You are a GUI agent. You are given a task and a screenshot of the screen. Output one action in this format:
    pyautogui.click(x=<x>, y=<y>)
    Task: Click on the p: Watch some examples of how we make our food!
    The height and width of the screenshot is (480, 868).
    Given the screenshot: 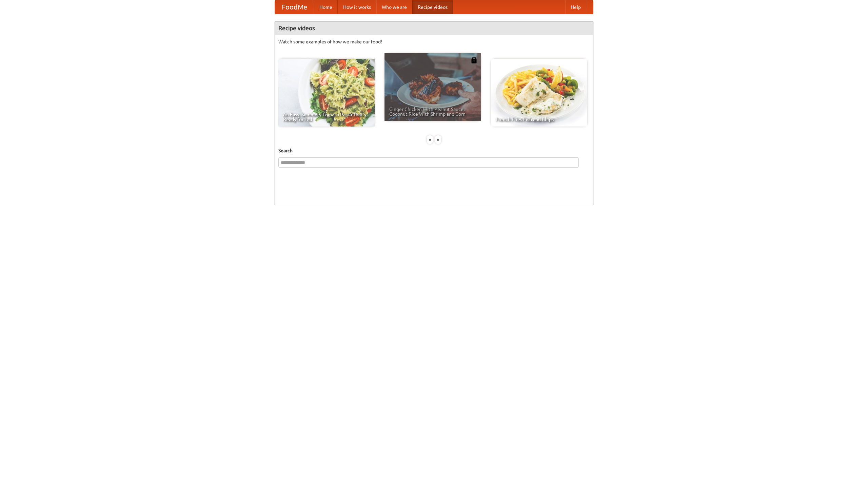 What is the action you would take?
    pyautogui.click(x=434, y=42)
    